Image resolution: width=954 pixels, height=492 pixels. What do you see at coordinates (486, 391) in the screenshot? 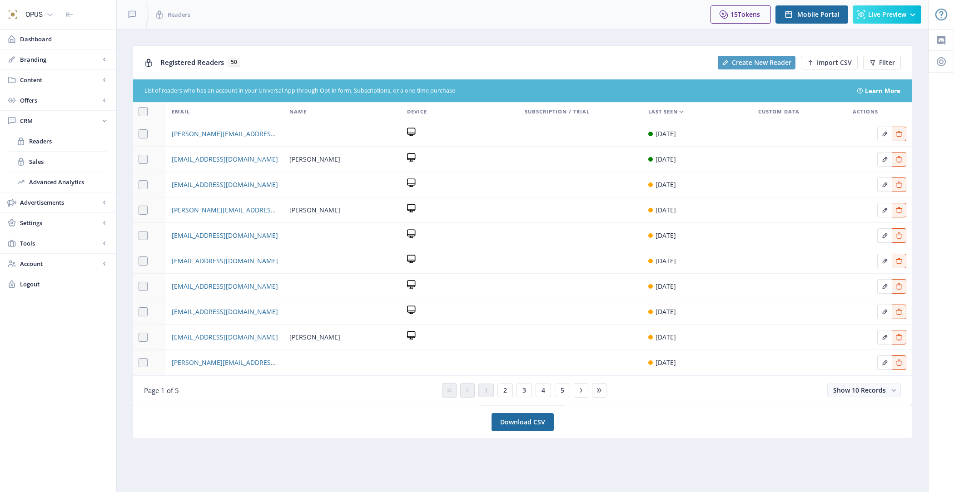
I see `span: 1` at bounding box center [486, 391].